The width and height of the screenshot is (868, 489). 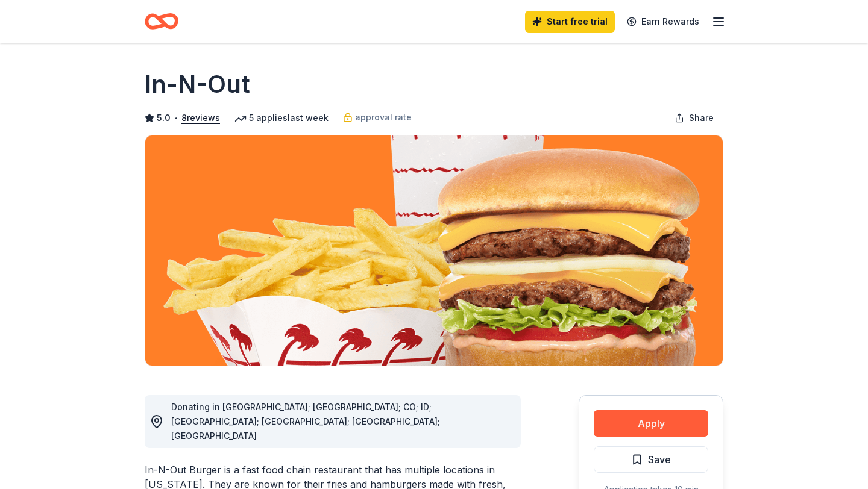 I want to click on span: 5.0, so click(x=163, y=118).